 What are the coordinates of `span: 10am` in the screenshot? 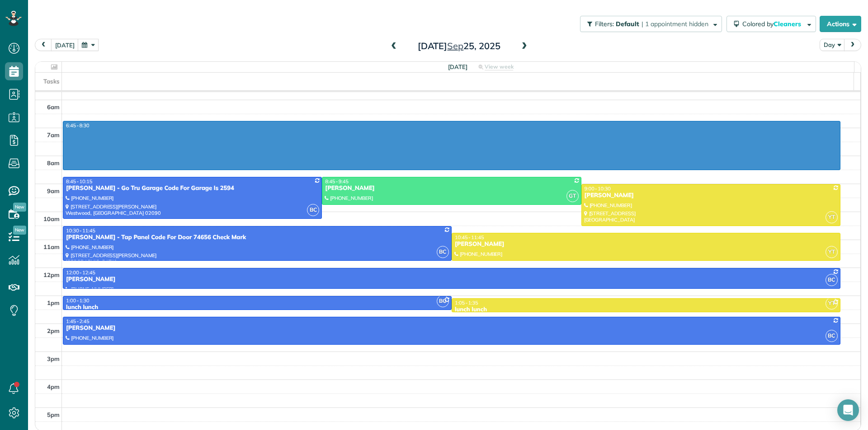 It's located at (52, 219).